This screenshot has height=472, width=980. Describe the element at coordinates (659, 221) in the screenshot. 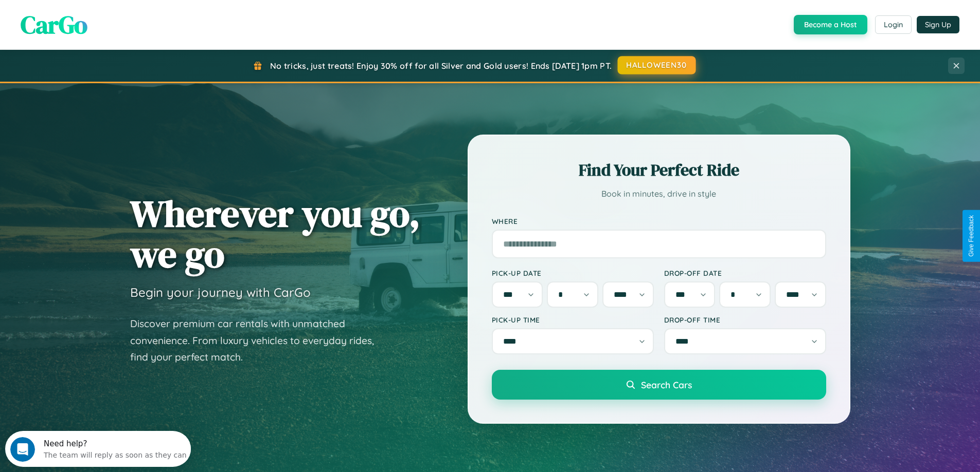

I see `label: Where` at that location.